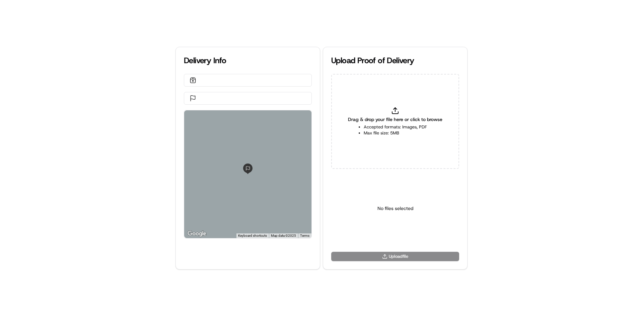 This screenshot has width=643, height=316. What do you see at coordinates (395, 133) in the screenshot?
I see `li: Max file size: 5MB` at bounding box center [395, 133].